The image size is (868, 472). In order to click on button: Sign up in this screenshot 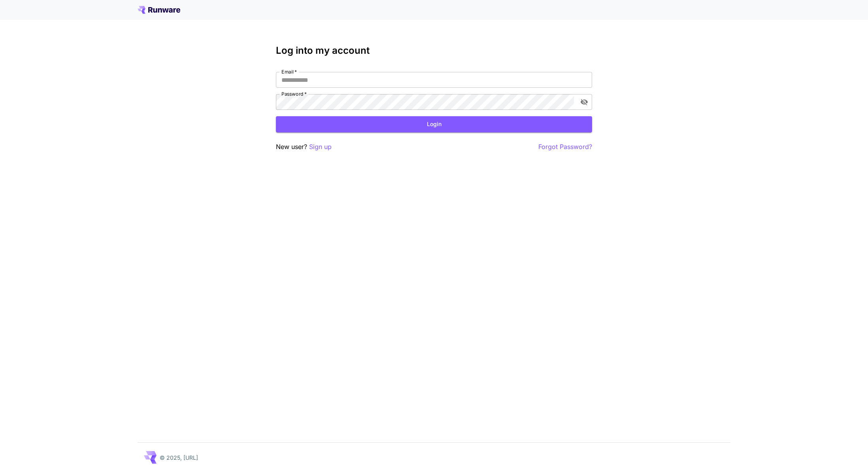, I will do `click(320, 147)`.